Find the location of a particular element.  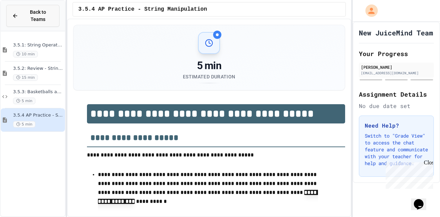

h1: New JuiceMind Team is located at coordinates (396, 33).